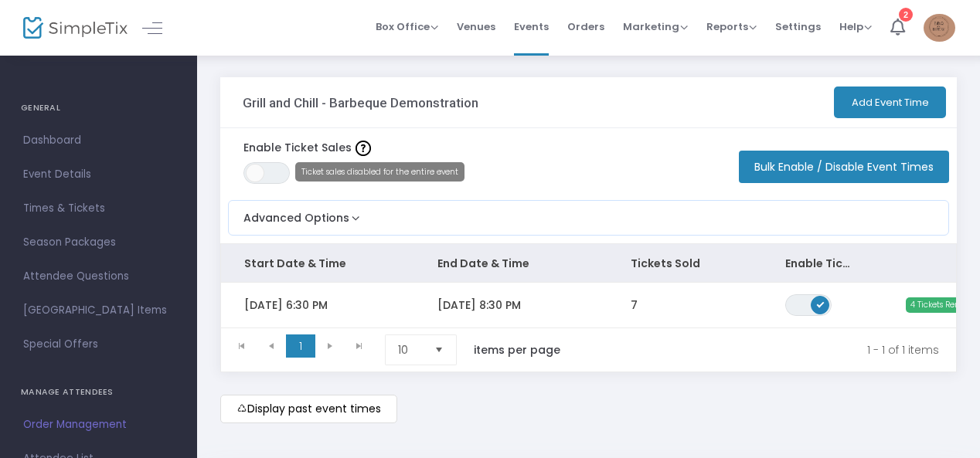 The width and height of the screenshot is (980, 458). I want to click on button: Advanced Options, so click(296, 213).